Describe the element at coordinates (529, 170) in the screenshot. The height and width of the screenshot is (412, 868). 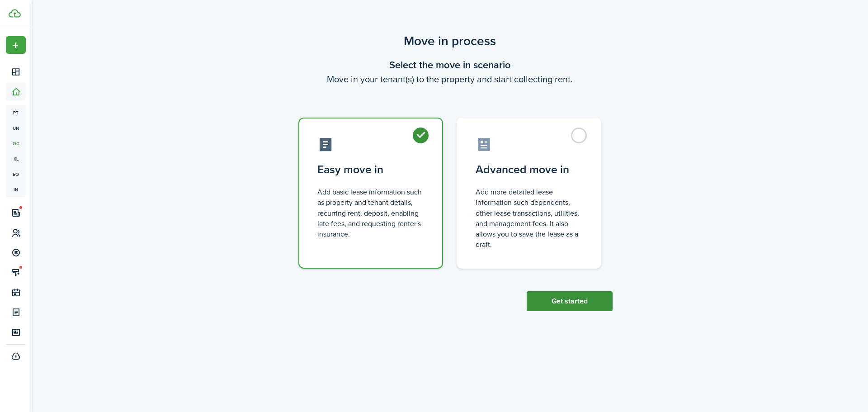
I see `control-radio-card-title: Advanced move in` at that location.